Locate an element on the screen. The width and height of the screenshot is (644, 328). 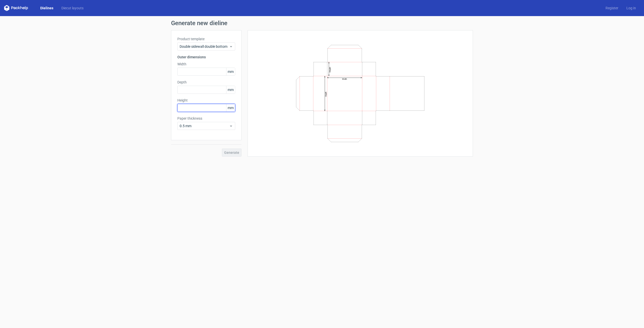
a: Register is located at coordinates (612, 8).